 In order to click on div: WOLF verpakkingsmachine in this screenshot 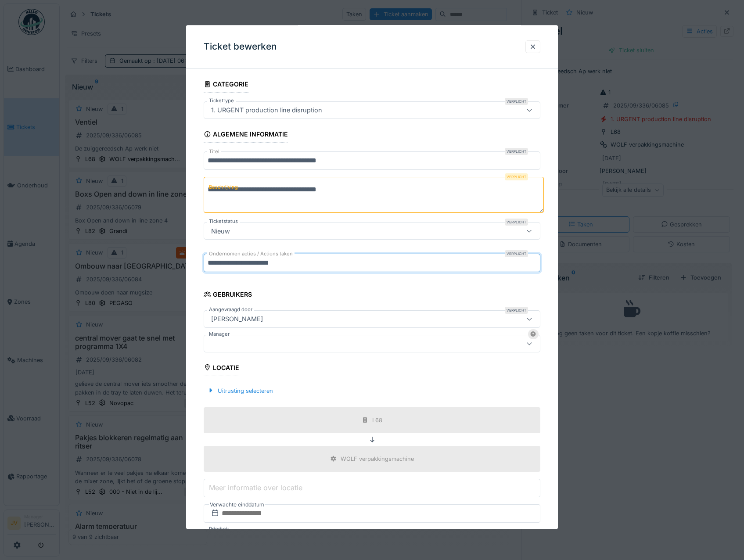, I will do `click(377, 459)`.